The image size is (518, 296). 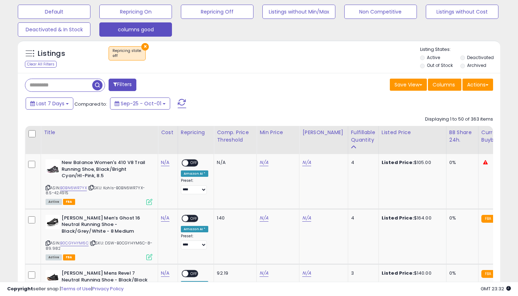 I want to click on div: Listed Price, so click(x=412, y=132).